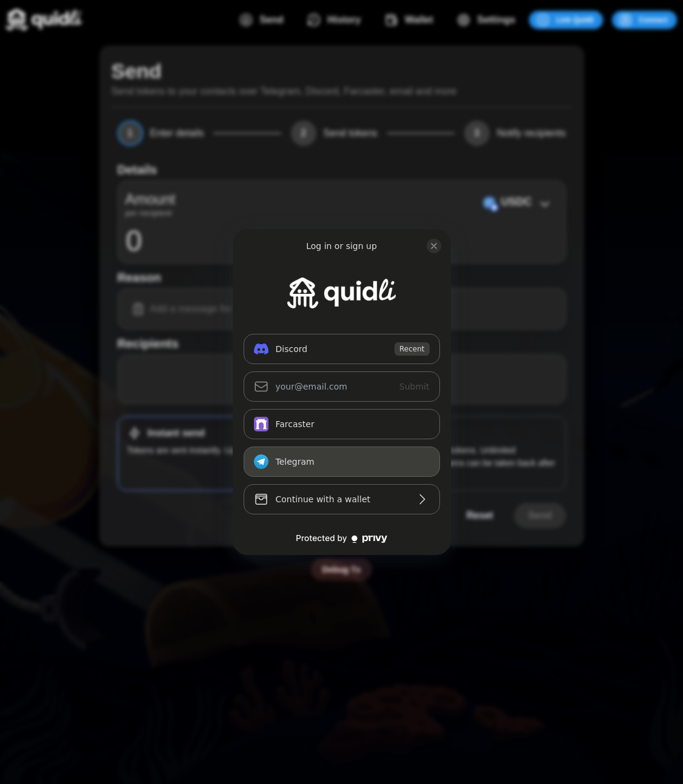  I want to click on button: DiscordRecent, so click(342, 349).